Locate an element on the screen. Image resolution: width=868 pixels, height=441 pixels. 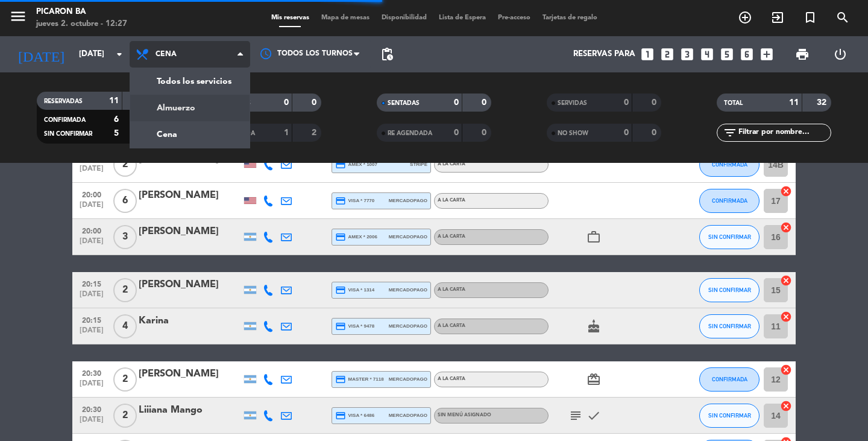
span: print is located at coordinates (803, 54).